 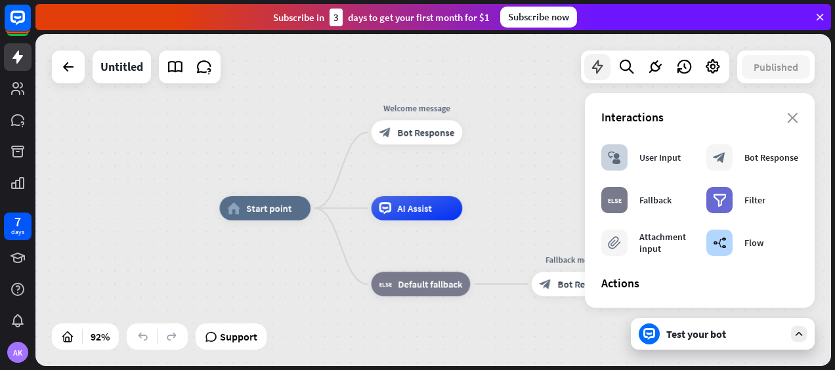 I want to click on div: Subscribe in days to get your first month for $1, so click(x=382, y=17).